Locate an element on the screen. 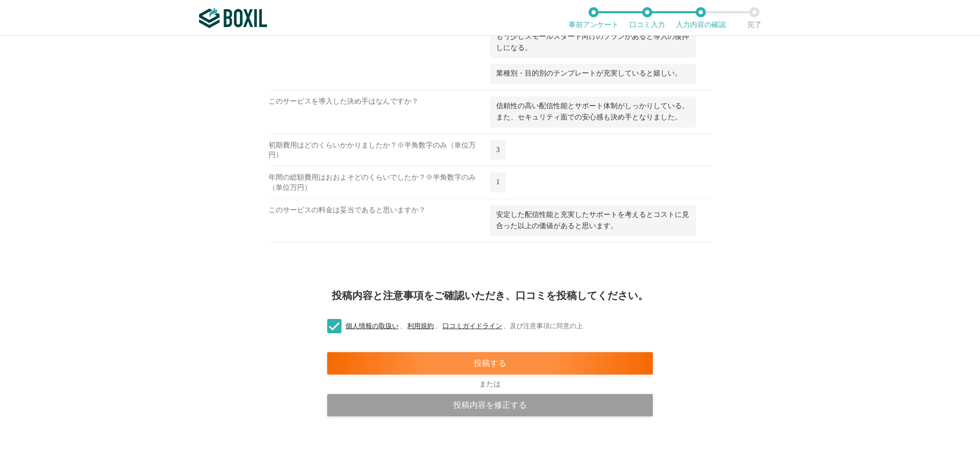  a: 利用規約 is located at coordinates (420, 326).